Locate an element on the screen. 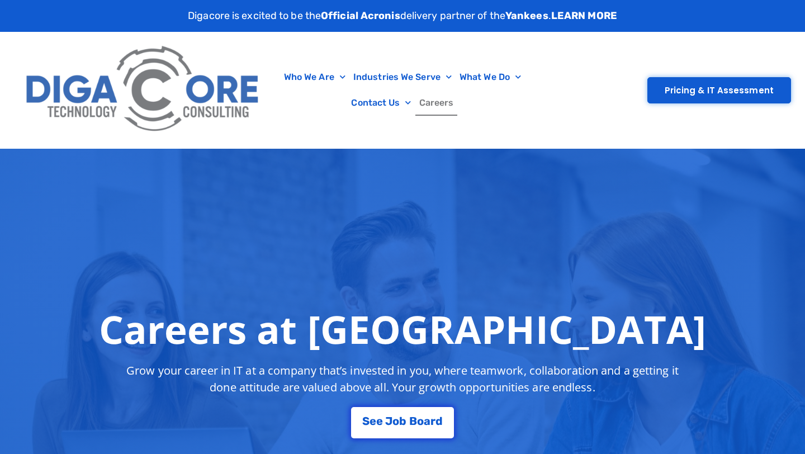 This screenshot has width=805, height=454. img: Digacore Logo is located at coordinates (143, 90).